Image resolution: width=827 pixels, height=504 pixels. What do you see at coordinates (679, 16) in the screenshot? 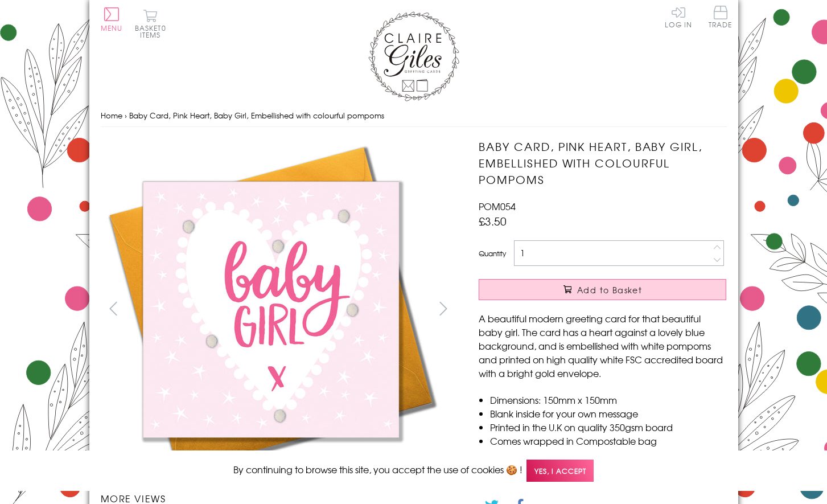
I see `a: Log In` at bounding box center [679, 16].